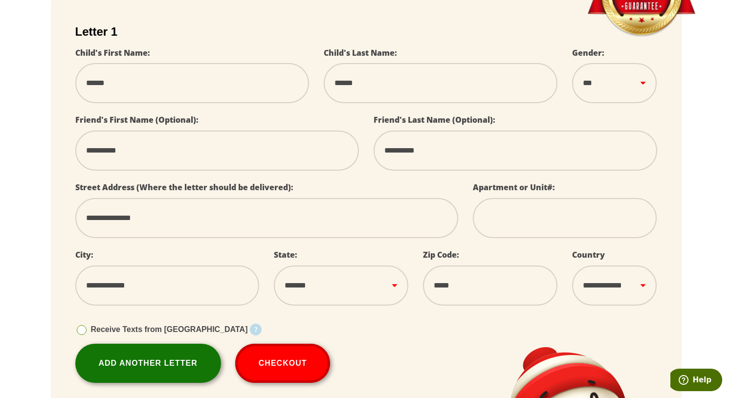 The height and width of the screenshot is (398, 732). I want to click on span: Help, so click(31, 11).